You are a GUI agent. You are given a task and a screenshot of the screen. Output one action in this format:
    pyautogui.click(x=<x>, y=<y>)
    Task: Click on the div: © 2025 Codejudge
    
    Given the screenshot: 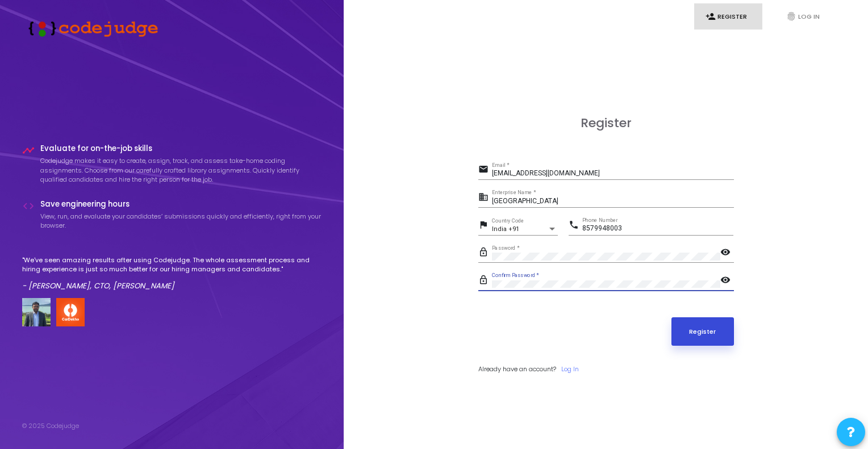 What is the action you would take?
    pyautogui.click(x=50, y=426)
    